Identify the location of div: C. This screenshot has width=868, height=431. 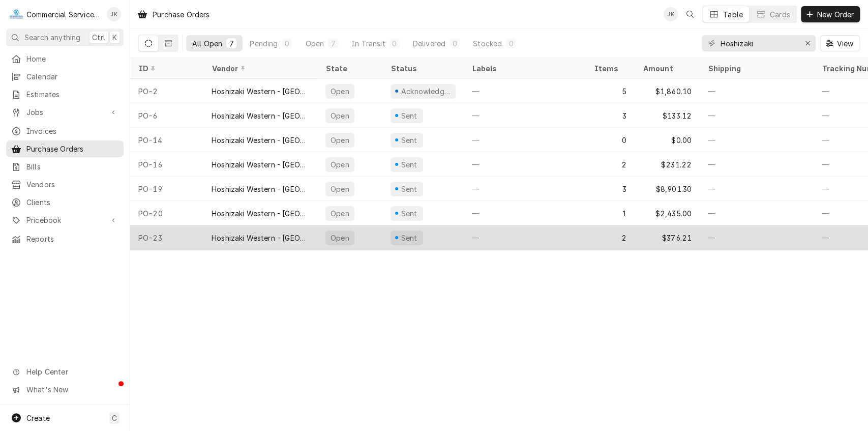
(17, 14).